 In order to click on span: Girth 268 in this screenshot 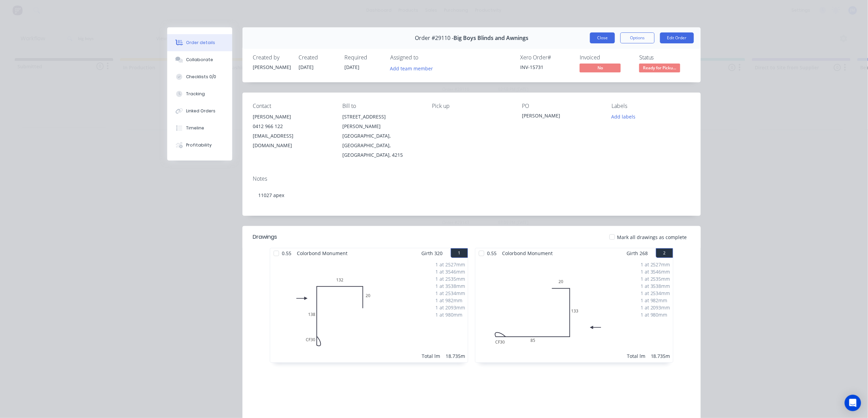, I will do `click(637, 253)`.